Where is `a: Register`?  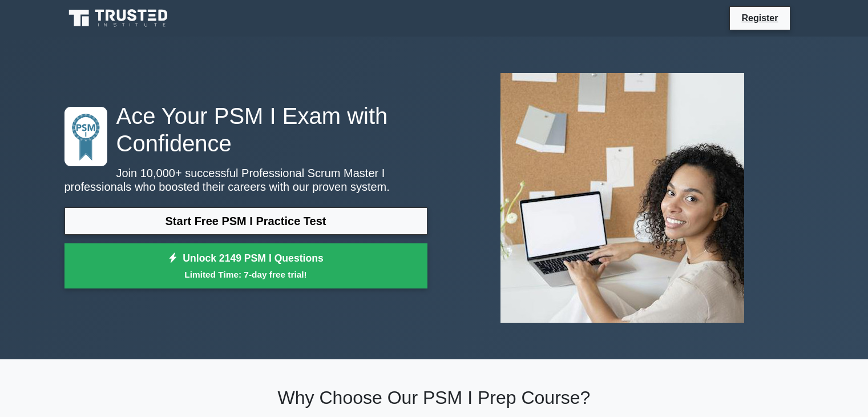 a: Register is located at coordinates (760, 18).